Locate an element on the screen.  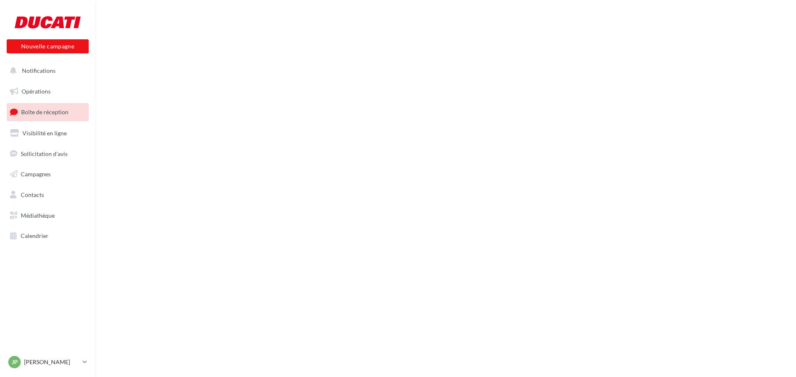
button: Notifications is located at coordinates (46, 71).